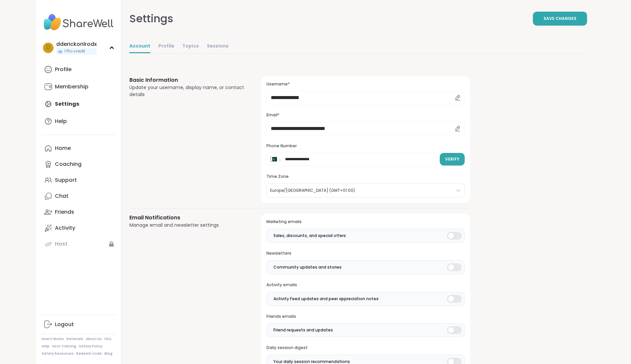 The height and width of the screenshot is (364, 631). What do you see at coordinates (94, 339) in the screenshot?
I see `a: About Us` at bounding box center [94, 339].